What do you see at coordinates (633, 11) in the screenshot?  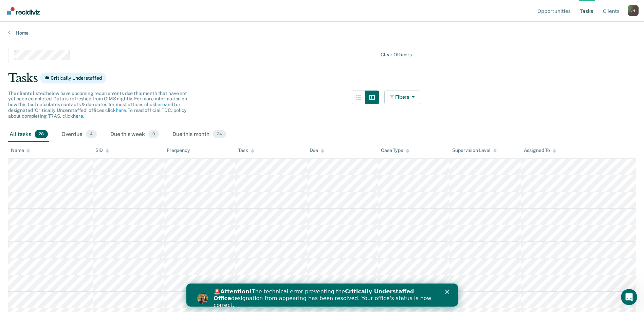 I see `div: J H` at bounding box center [633, 11].